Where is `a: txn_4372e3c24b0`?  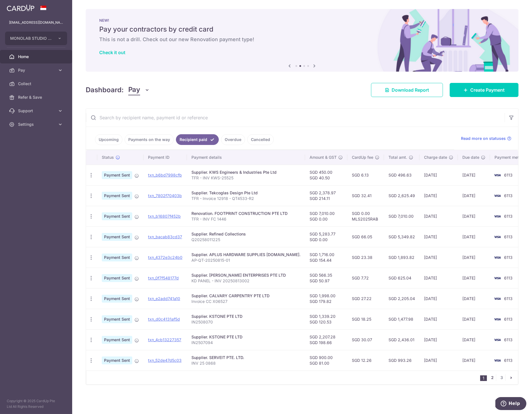
a: txn_4372e3c24b0 is located at coordinates (165, 257).